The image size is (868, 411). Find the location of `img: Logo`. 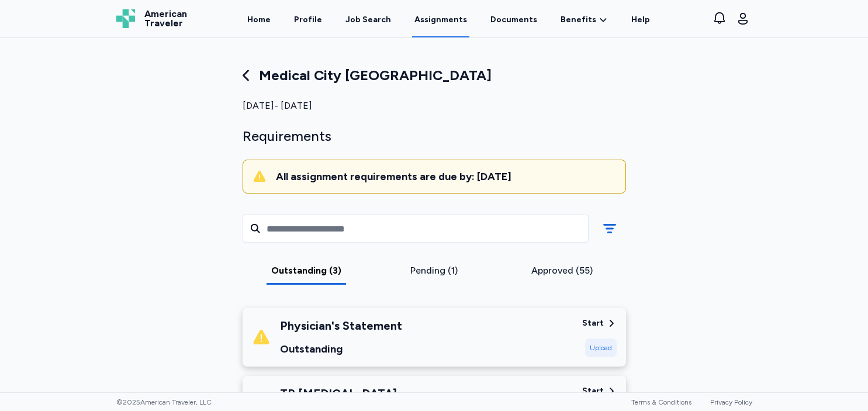

img: Logo is located at coordinates (126, 19).